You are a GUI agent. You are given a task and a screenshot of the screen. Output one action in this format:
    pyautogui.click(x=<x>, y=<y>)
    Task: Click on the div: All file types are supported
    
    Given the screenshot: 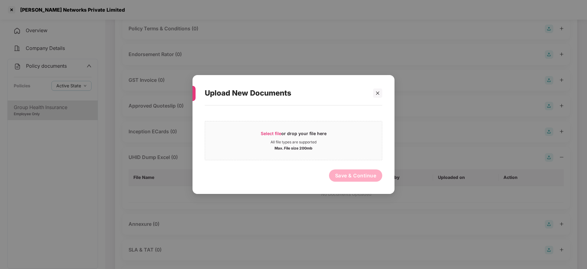 What is the action you would take?
    pyautogui.click(x=294, y=142)
    